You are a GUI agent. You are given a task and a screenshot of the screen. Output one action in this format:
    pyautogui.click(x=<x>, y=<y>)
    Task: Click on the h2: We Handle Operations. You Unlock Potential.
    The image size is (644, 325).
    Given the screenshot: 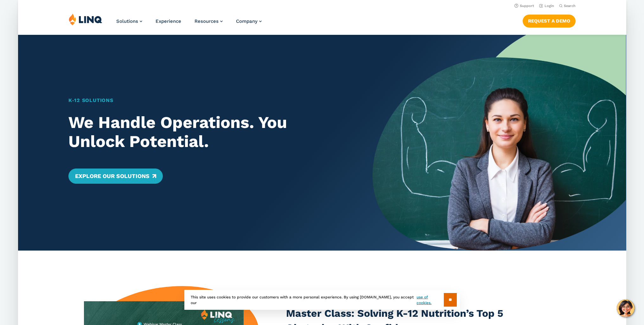 What is the action you would take?
    pyautogui.click(x=208, y=132)
    